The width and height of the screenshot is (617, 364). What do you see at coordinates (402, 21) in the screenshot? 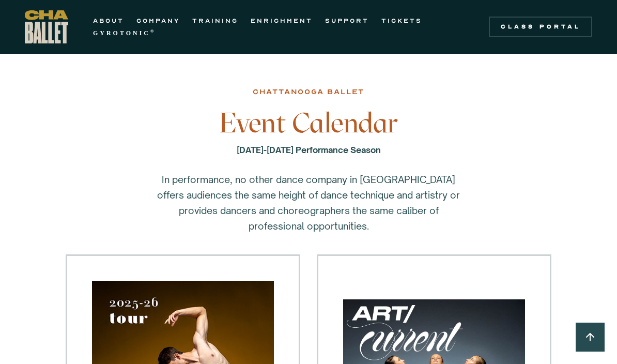
I see `a: TICKETS` at bounding box center [402, 21].